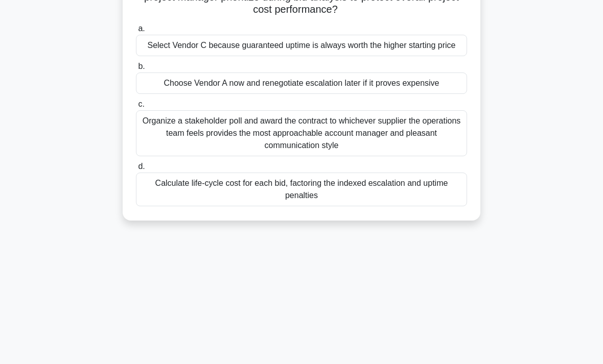  I want to click on span: c., so click(141, 104).